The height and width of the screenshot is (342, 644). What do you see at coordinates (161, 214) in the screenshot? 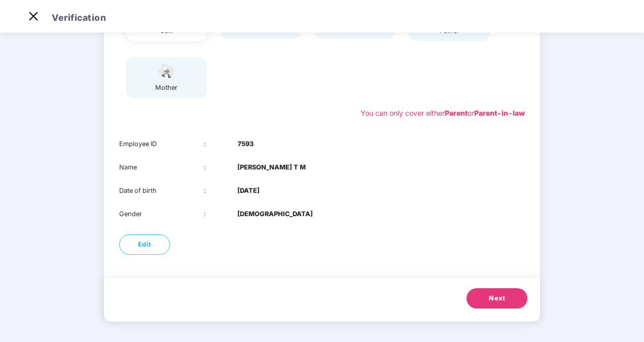
I see `div: Gender` at bounding box center [161, 214].